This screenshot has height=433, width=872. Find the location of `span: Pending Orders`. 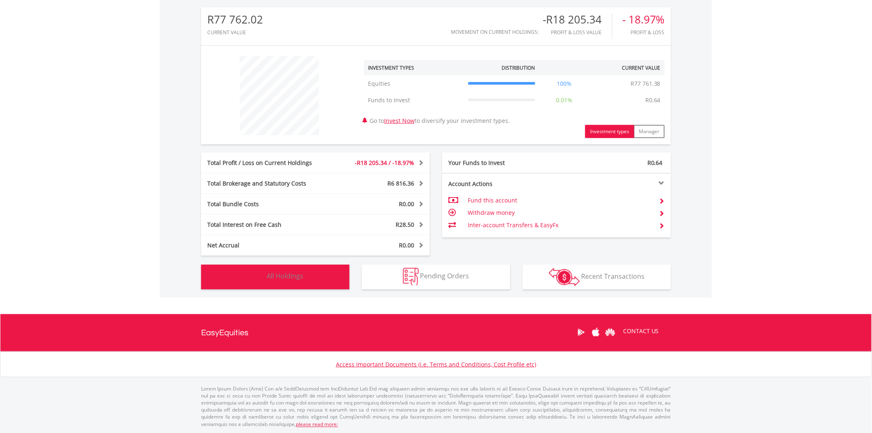

span: Pending Orders is located at coordinates (445, 276).